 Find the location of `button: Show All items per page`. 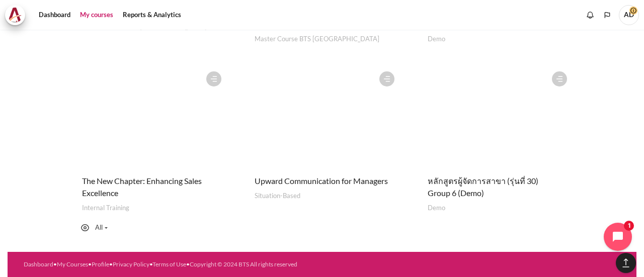

button: Show All items per page is located at coordinates (93, 228).